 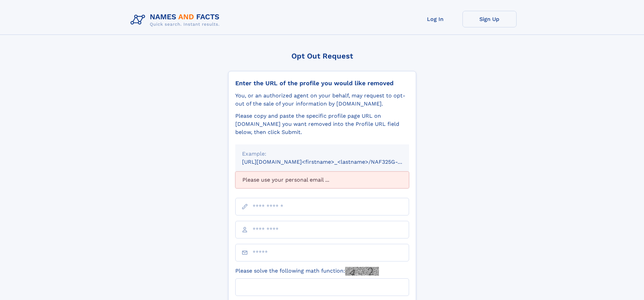 I want to click on label: Please solve the following math function:, so click(x=307, y=272).